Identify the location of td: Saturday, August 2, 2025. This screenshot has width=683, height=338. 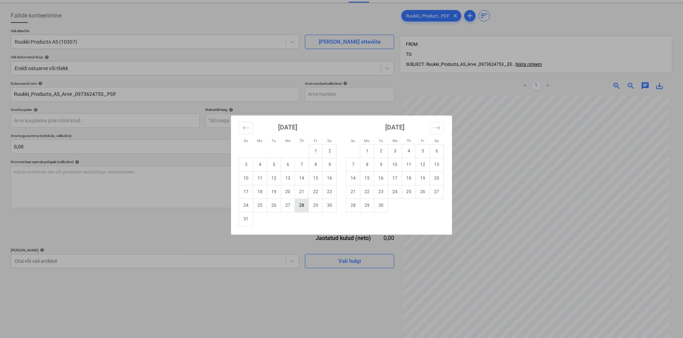
(330, 151).